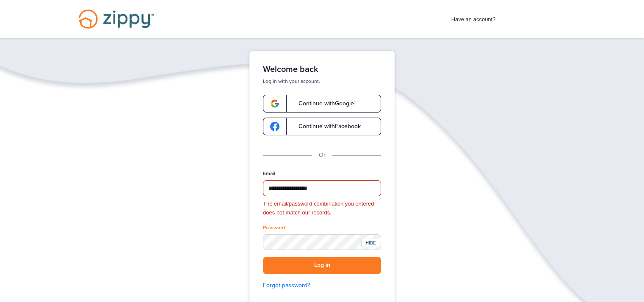 Image resolution: width=644 pixels, height=302 pixels. Describe the element at coordinates (322, 266) in the screenshot. I see `button: Log in` at that location.